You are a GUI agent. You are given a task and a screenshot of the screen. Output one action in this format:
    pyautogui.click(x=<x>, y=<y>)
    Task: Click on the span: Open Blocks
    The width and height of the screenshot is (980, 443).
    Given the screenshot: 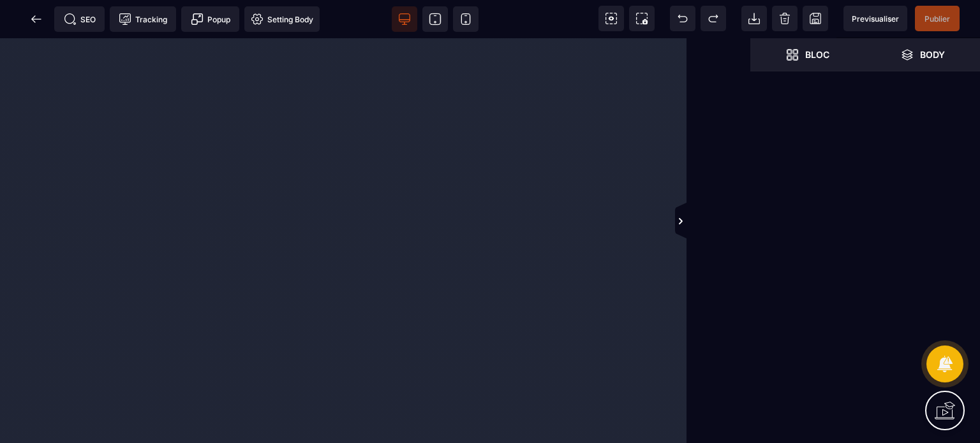 What is the action you would take?
    pyautogui.click(x=808, y=54)
    